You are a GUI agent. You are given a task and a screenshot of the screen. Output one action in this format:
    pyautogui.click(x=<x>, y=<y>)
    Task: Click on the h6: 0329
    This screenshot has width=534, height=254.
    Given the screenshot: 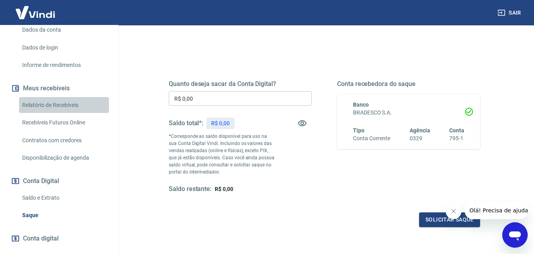 What is the action you would take?
    pyautogui.click(x=420, y=138)
    